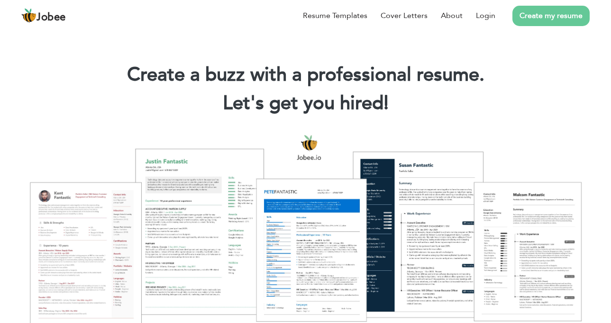  What do you see at coordinates (551, 16) in the screenshot?
I see `a: Create my resume` at bounding box center [551, 16].